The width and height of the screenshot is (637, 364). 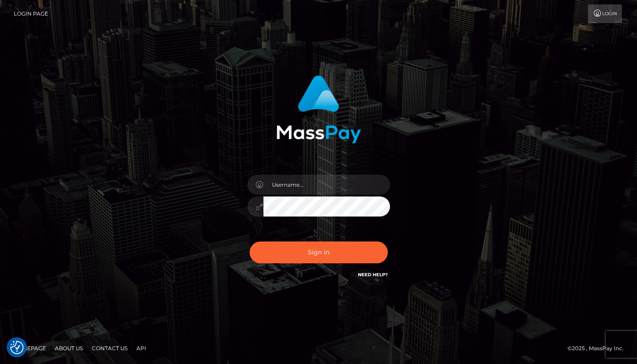 What do you see at coordinates (17, 348) in the screenshot?
I see `button: Consent Preferences` at bounding box center [17, 348].